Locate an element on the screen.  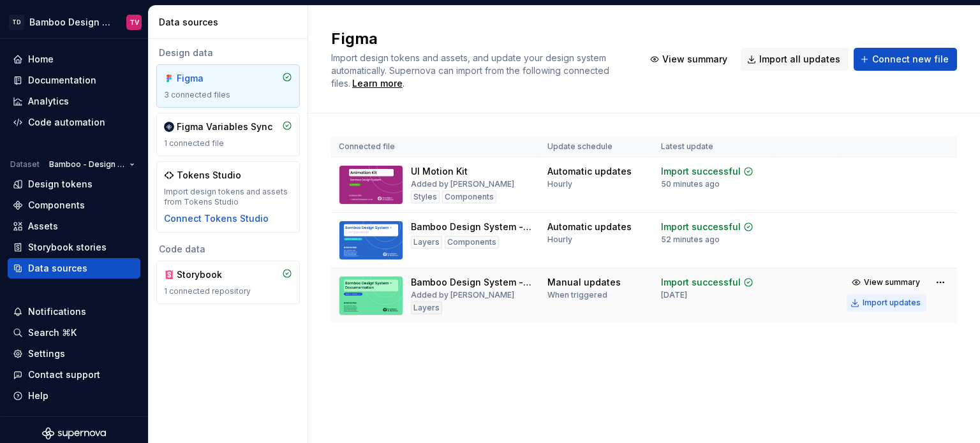
h2: Figma is located at coordinates (480, 39).